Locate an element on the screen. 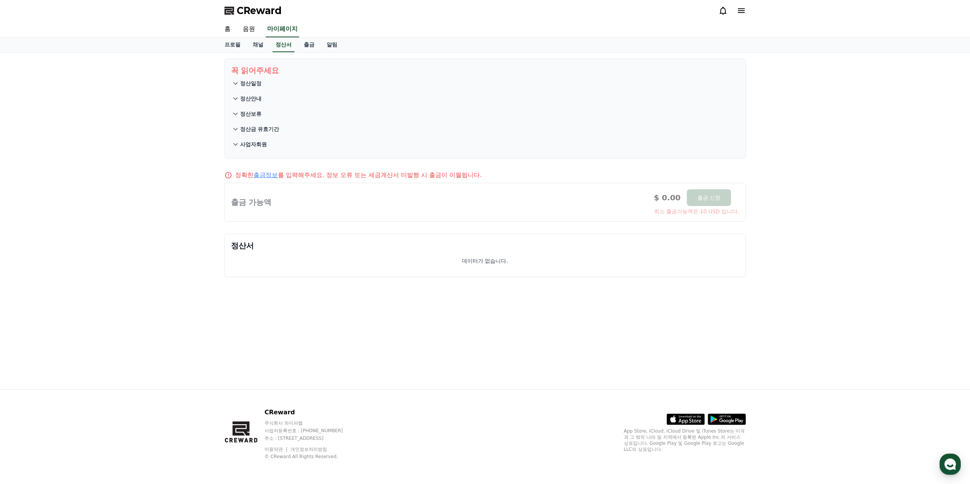 Image resolution: width=970 pixels, height=484 pixels. a: 정산서 is located at coordinates (284, 45).